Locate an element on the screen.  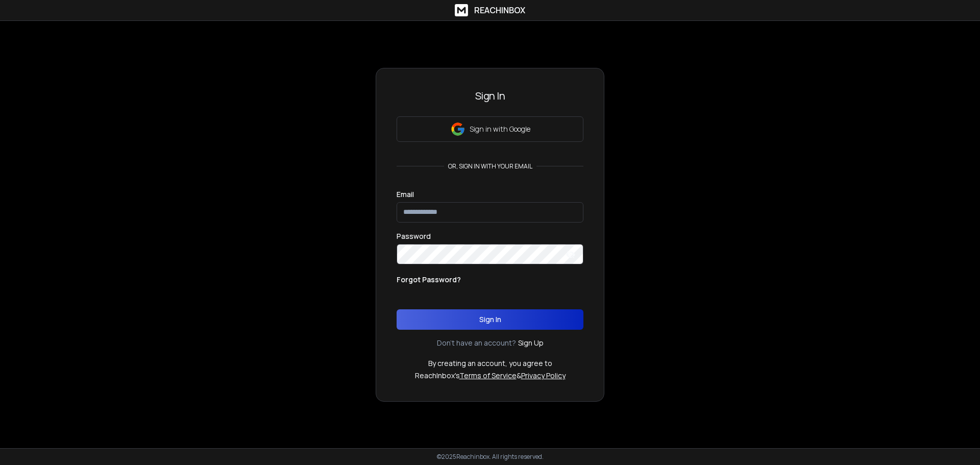
span: Privacy Policy is located at coordinates (543, 375).